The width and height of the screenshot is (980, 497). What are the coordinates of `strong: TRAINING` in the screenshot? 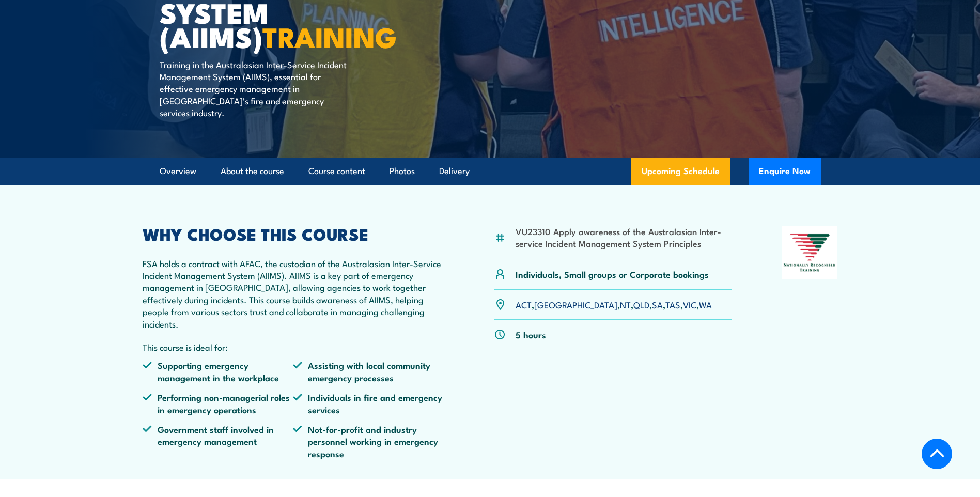 It's located at (330, 36).